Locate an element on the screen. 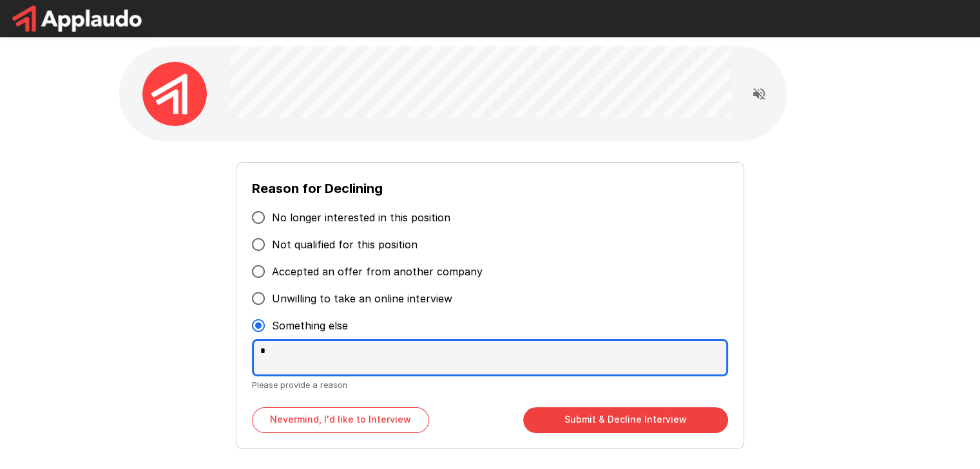 This screenshot has width=980, height=469. span: Something else is located at coordinates (310, 326).